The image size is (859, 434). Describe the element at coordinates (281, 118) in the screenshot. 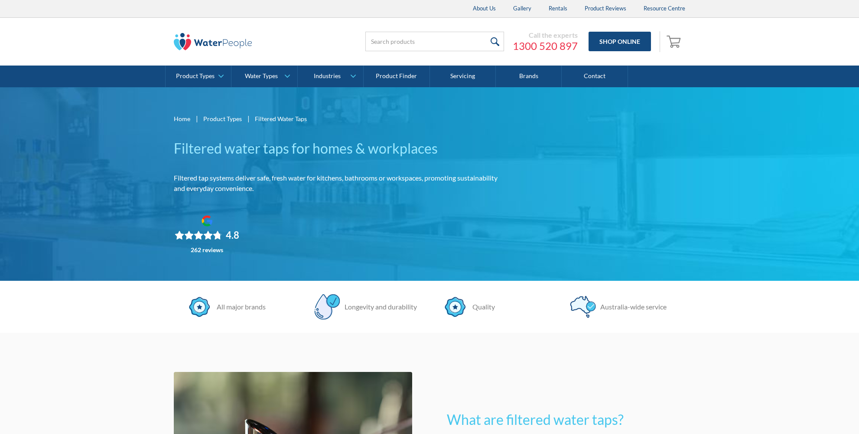

I see `div: Filtered Water Taps` at that location.